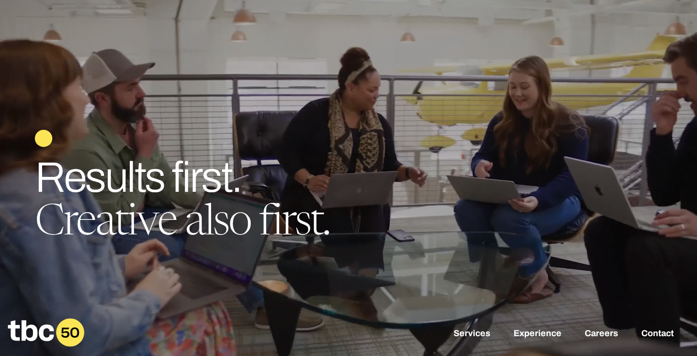 The width and height of the screenshot is (697, 356). Describe the element at coordinates (537, 334) in the screenshot. I see `a: Experience` at that location.